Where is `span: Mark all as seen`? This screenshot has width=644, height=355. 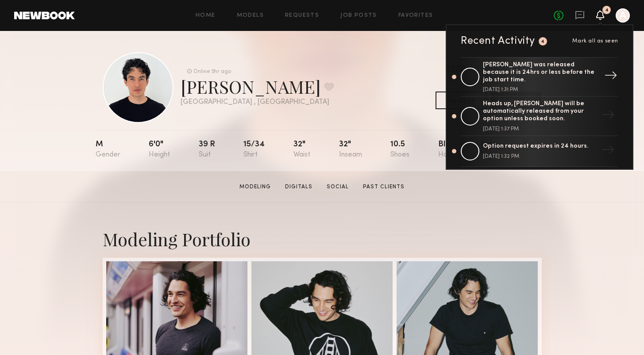 span: Mark all as seen is located at coordinates (595, 41).